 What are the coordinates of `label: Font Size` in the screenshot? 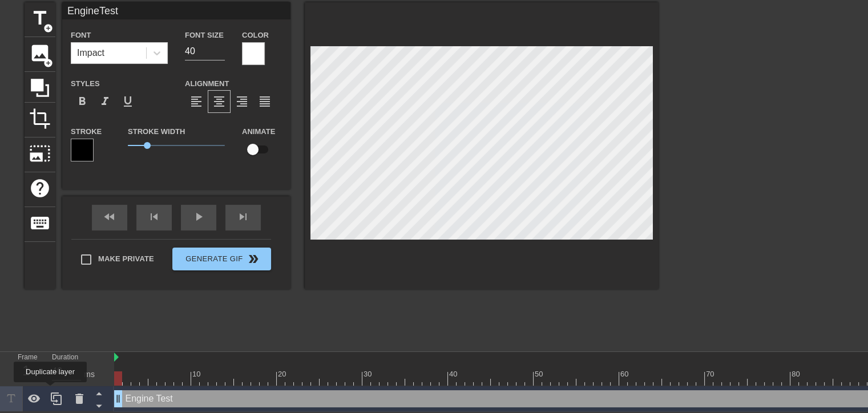 It's located at (205, 36).